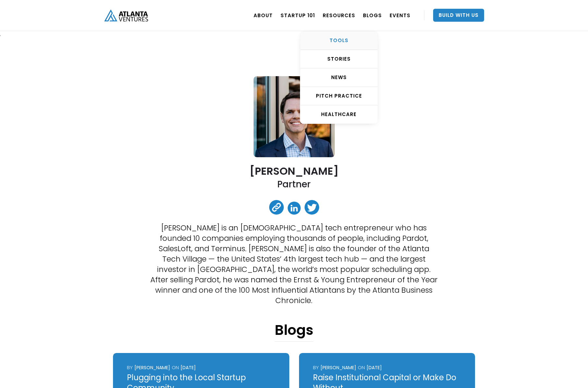 This screenshot has width=588, height=388. Describe the element at coordinates (339, 96) in the screenshot. I see `a: Pitch Practice` at that location.